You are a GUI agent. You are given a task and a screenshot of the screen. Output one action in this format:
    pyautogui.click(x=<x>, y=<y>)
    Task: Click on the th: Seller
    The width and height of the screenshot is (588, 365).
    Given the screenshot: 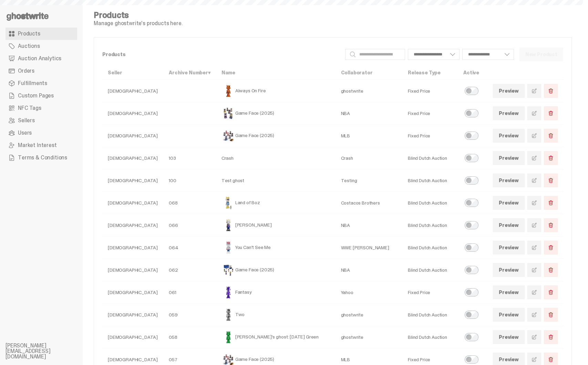 What is the action you would take?
    pyautogui.click(x=133, y=73)
    